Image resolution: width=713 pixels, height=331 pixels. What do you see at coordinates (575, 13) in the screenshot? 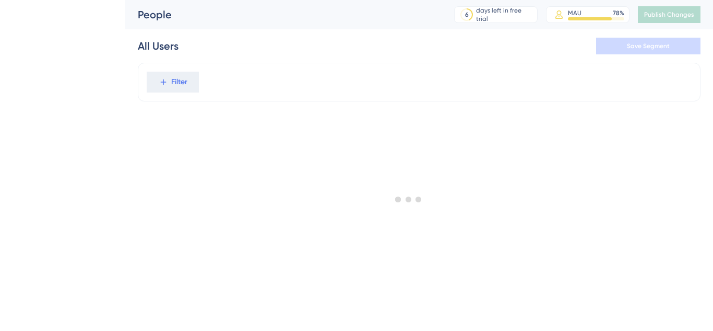
I see `div: MAU` at bounding box center [575, 13].